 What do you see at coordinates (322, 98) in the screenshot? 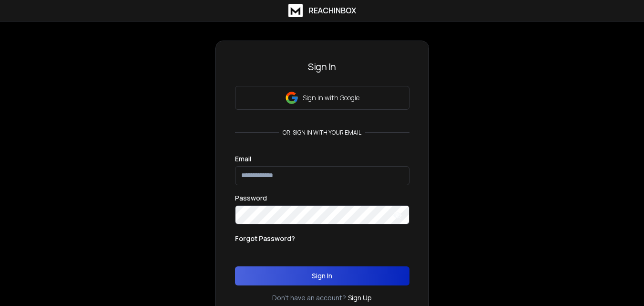
I see `button: Sign in with Google` at bounding box center [322, 98].